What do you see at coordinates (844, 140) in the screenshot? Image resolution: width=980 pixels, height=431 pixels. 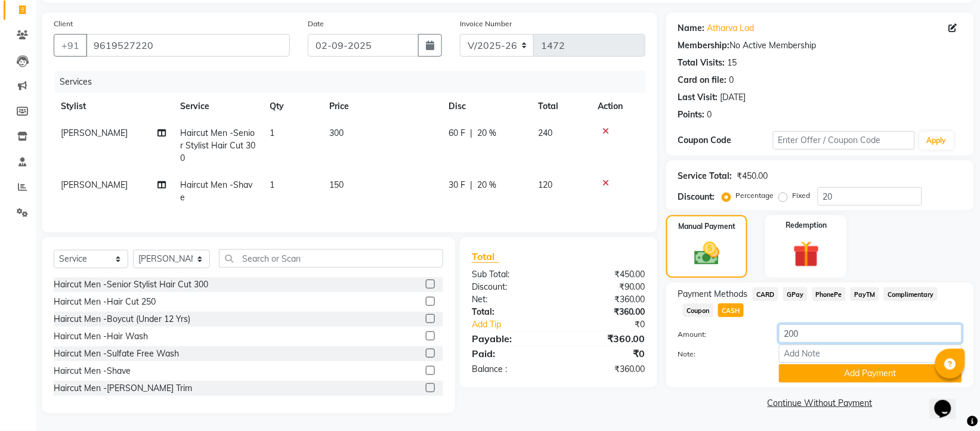 I see `input: Enter Offer / Coupon Code` at bounding box center [844, 140].